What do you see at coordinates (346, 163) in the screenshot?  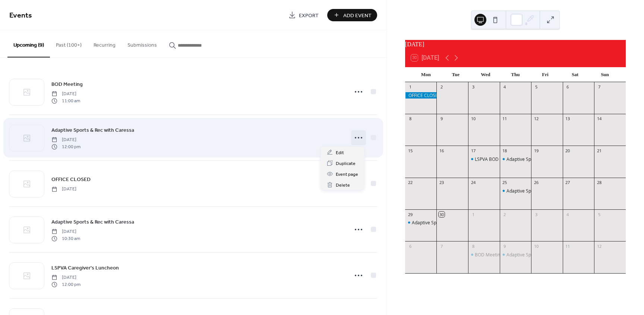 I see `span: Duplicate` at bounding box center [346, 163].